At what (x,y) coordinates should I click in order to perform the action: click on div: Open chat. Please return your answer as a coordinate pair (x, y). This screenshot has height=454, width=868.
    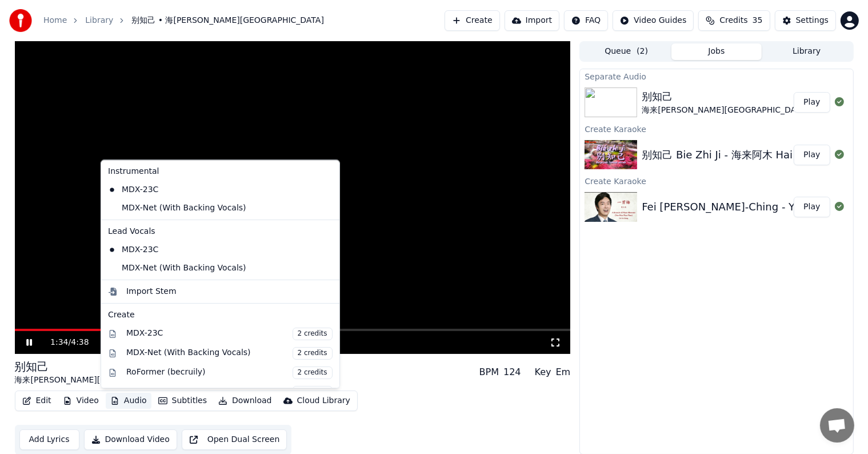
    Looking at the image, I should click on (837, 425).